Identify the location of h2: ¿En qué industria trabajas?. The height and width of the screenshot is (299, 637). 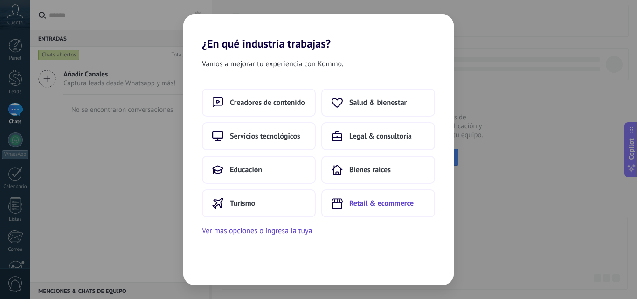
(319, 32).